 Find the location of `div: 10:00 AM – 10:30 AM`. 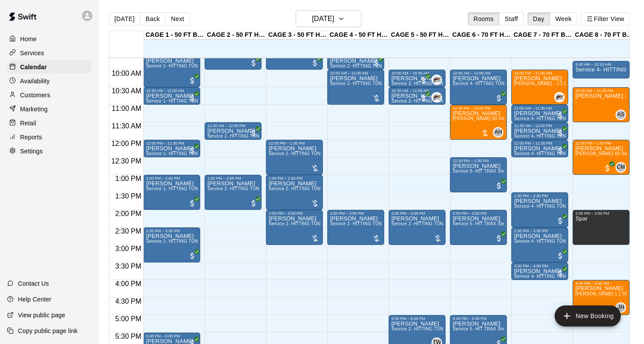

div: 10:00 AM – 10:30 AM is located at coordinates (417, 73).